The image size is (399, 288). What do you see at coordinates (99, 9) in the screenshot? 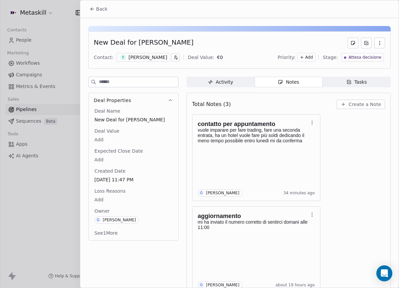
I see `button: Back` at bounding box center [99, 9].